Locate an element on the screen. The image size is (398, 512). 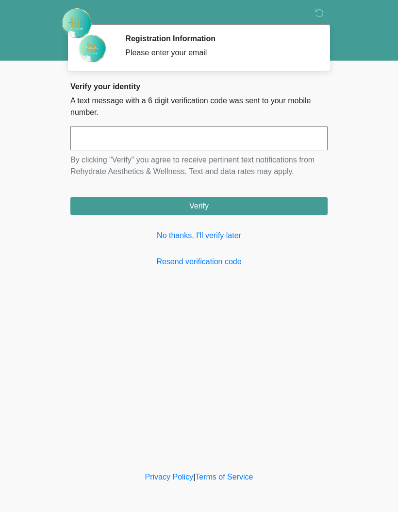
a: Privacy Policy is located at coordinates (169, 477).